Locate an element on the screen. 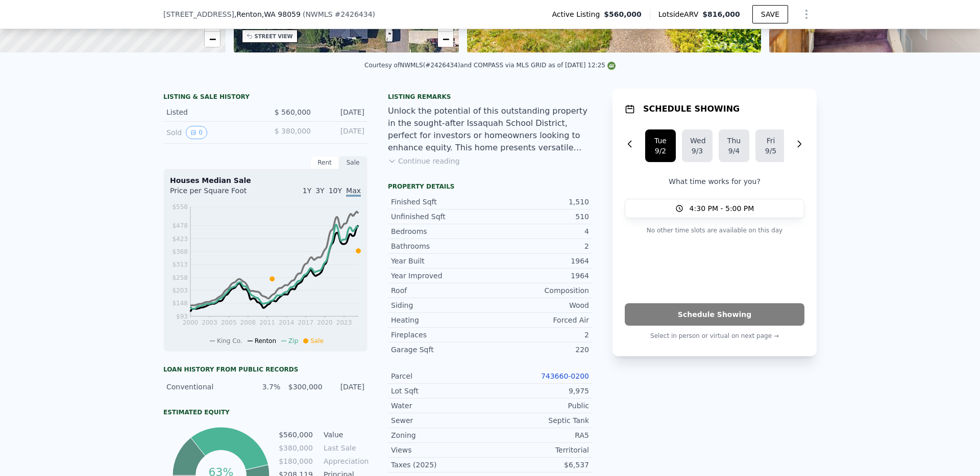 Image resolution: width=980 pixels, height=476 pixels. button: Schedule Showing is located at coordinates (715, 315).